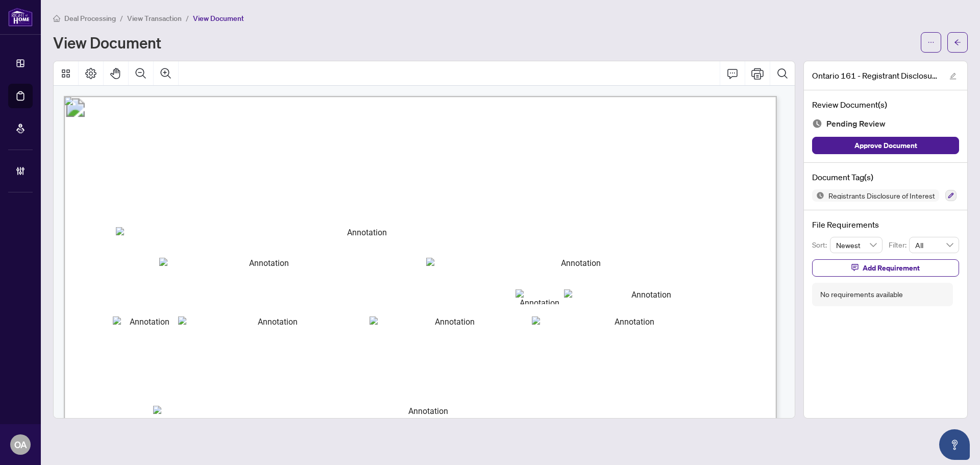  What do you see at coordinates (219, 18) in the screenshot?
I see `span: View Document` at bounding box center [219, 18].